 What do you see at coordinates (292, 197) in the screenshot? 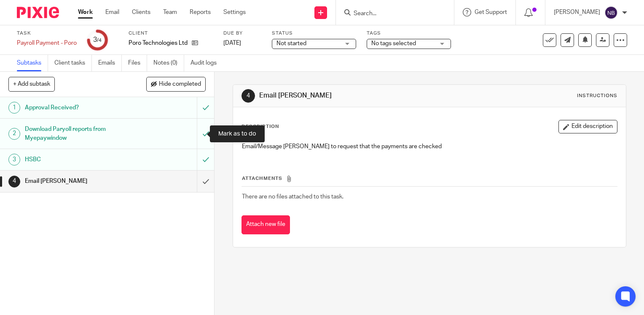
I see `span: There are no files attached to this task.` at bounding box center [292, 197].